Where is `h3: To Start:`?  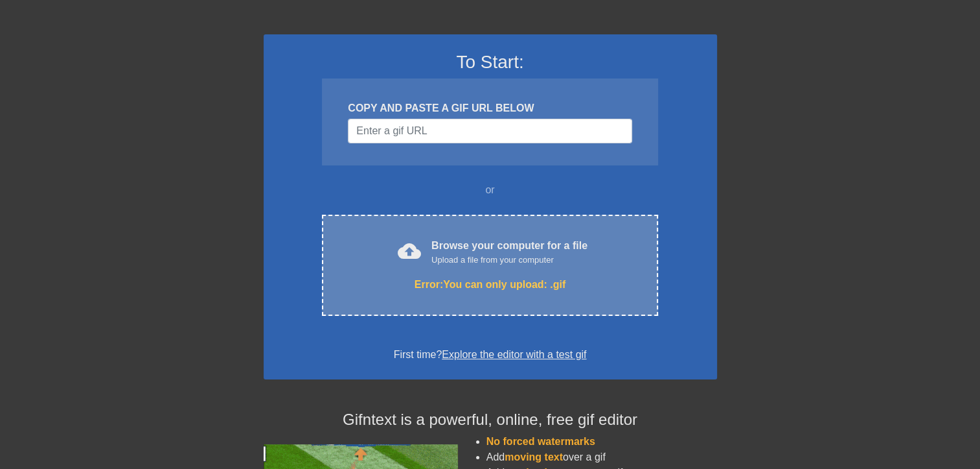
h3: To Start: is located at coordinates (491, 62).